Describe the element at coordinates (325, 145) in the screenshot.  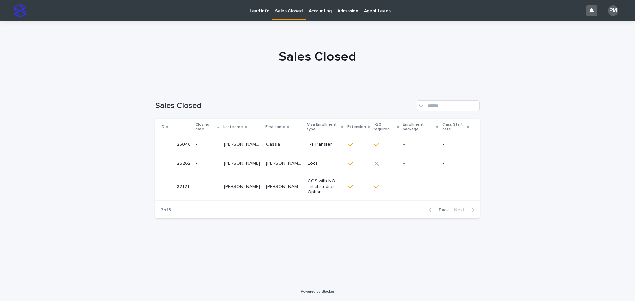
I see `p: F-1 Transfer` at that location.